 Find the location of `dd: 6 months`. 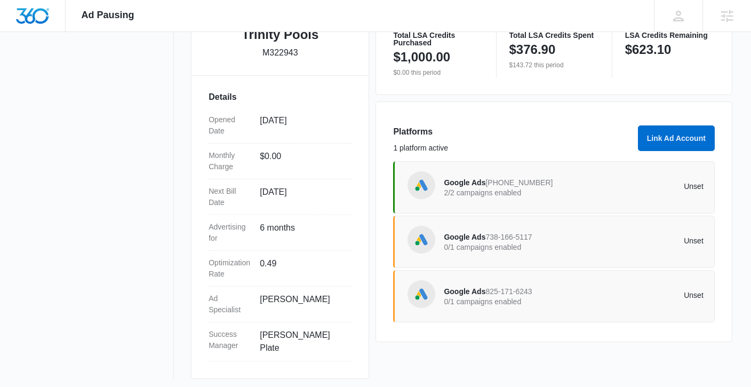

dd: 6 months is located at coordinates (301, 232).